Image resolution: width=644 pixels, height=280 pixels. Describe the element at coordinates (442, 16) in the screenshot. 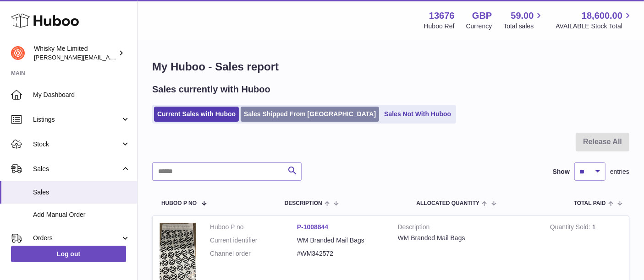

I see `strong: 13676` at that location.